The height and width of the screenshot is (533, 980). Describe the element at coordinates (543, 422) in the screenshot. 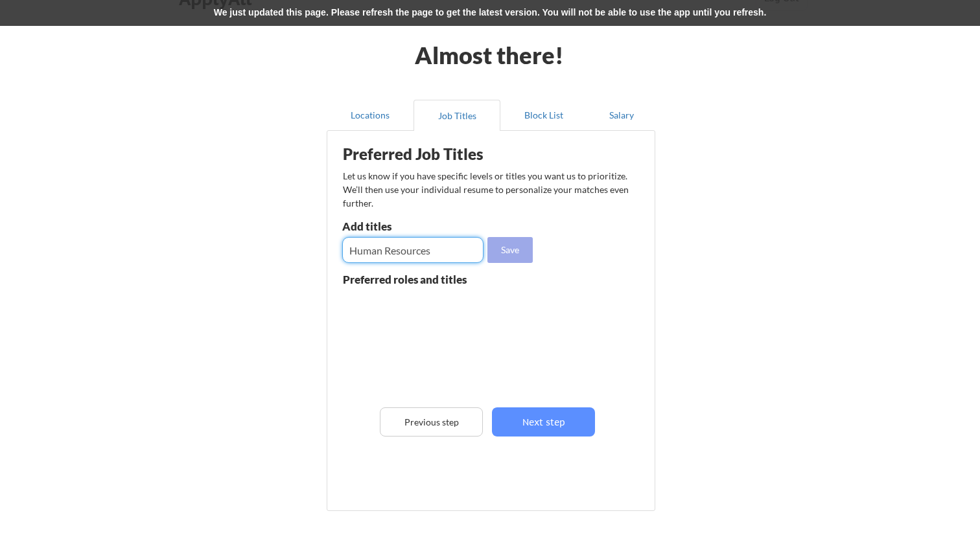

I see `button: Next step` at that location.